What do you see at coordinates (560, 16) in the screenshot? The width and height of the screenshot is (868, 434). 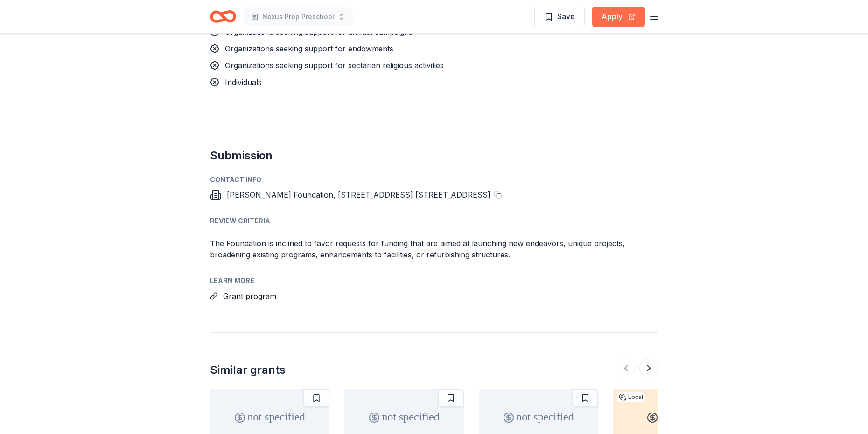 I see `button: Save` at bounding box center [560, 16].